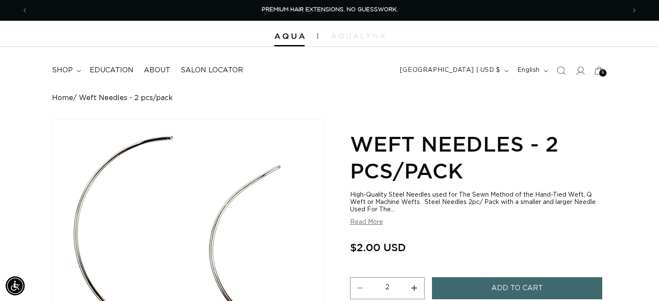 Image resolution: width=659 pixels, height=301 pixels. I want to click on summary: shop, so click(65, 70).